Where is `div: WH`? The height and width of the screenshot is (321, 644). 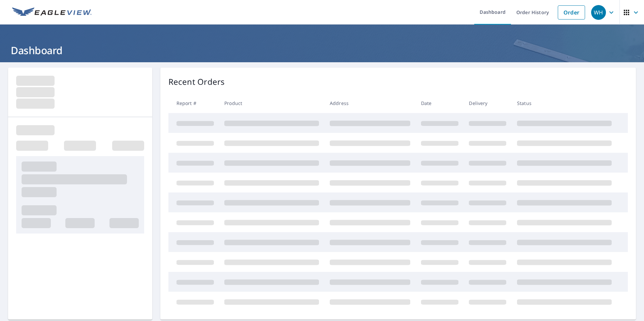
div: WH is located at coordinates (599, 12).